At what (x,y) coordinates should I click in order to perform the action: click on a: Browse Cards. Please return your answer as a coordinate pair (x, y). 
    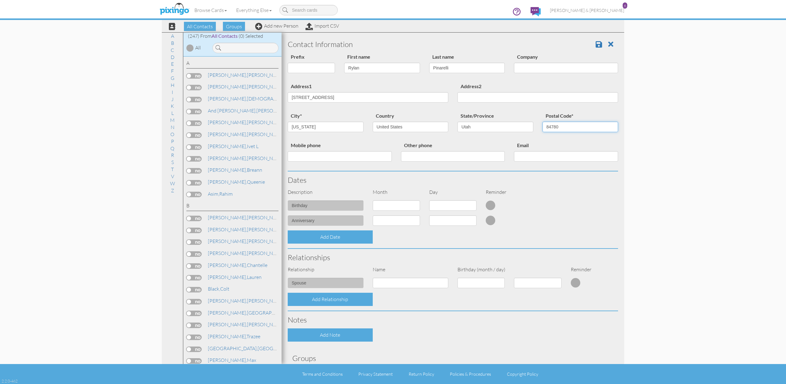
    Looking at the image, I should click on (211, 10).